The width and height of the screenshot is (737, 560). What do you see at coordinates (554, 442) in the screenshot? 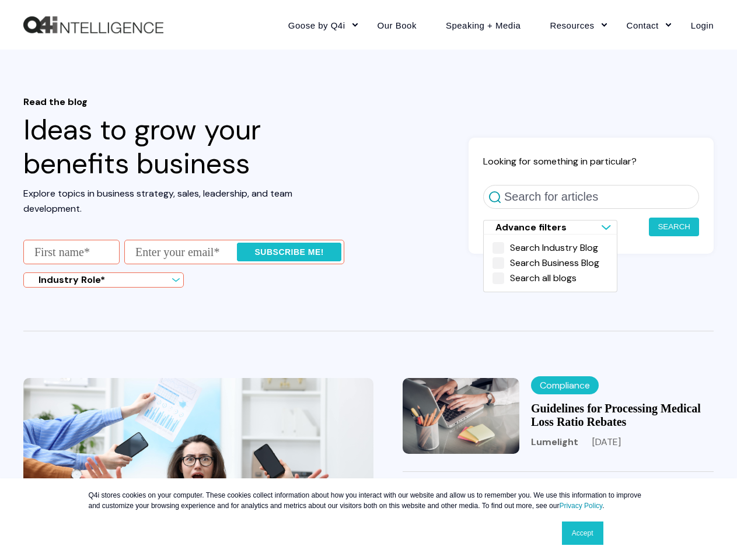
I see `span: Lumelight` at bounding box center [554, 442].